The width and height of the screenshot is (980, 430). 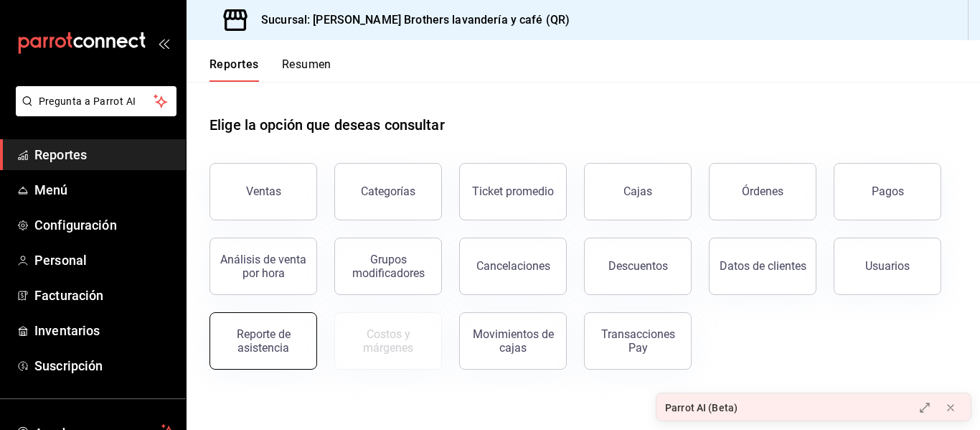 I want to click on button: Análisis de venta por hora, so click(x=263, y=267).